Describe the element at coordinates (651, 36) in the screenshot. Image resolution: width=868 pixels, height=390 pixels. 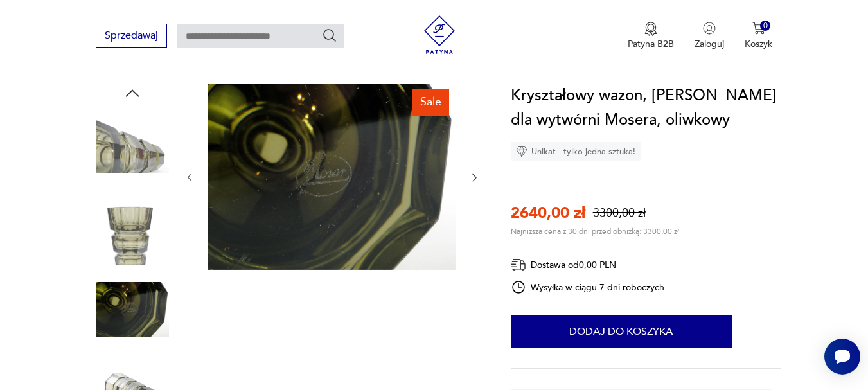
I see `a: Ikona medaluPatyna B2B` at that location.